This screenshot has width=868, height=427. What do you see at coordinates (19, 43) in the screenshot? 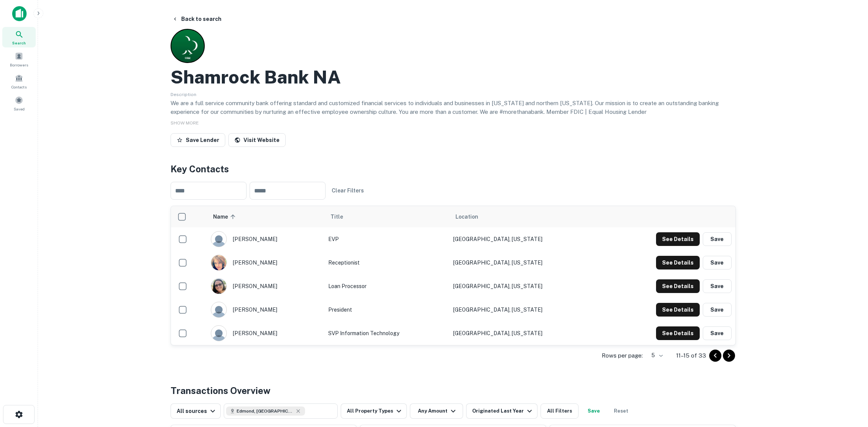
I see `span: Search` at bounding box center [19, 43].